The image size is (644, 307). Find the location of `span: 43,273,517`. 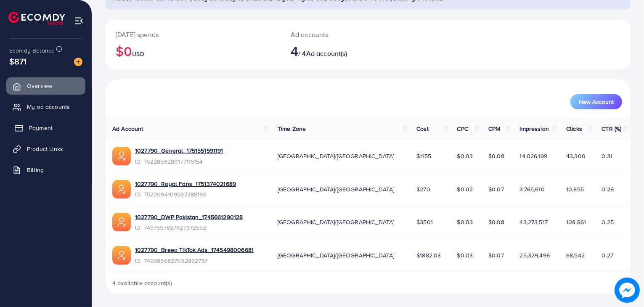

span: 43,273,517 is located at coordinates (534, 222).